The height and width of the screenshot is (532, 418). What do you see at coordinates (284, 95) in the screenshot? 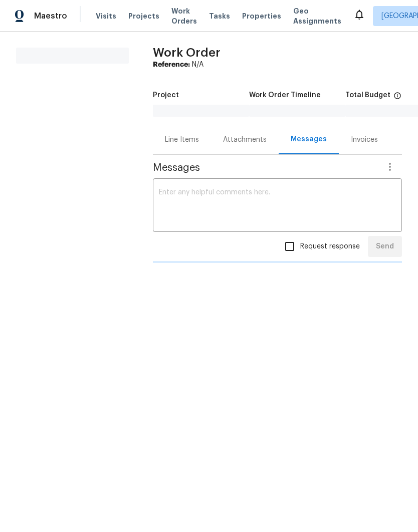
I see `h5: Work Order Timeline` at bounding box center [284, 95].